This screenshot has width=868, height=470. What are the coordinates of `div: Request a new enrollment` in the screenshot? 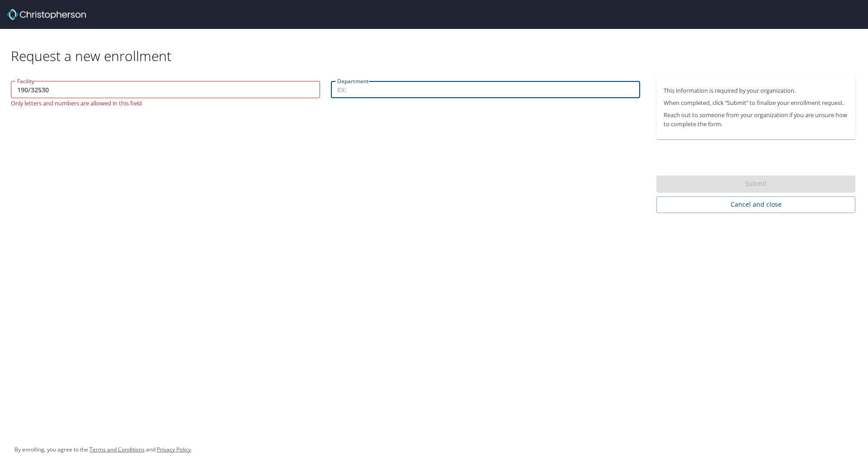 It's located at (437, 47).